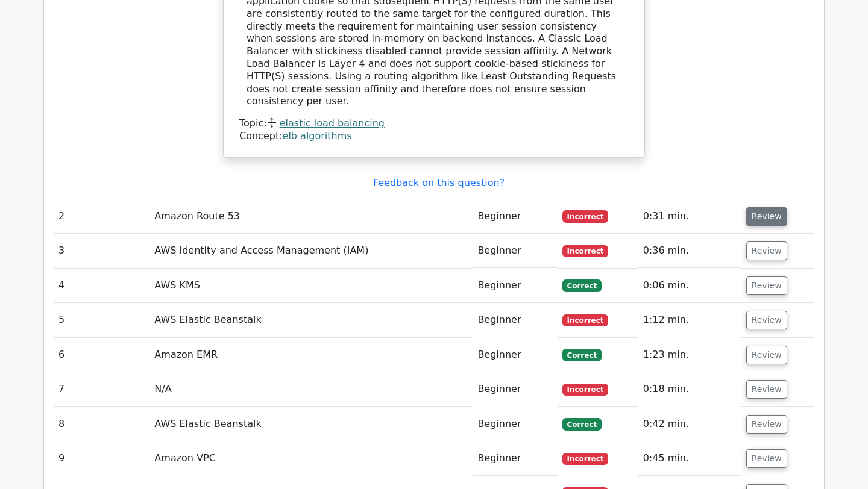  Describe the element at coordinates (689, 285) in the screenshot. I see `td: 0:06 min.` at that location.